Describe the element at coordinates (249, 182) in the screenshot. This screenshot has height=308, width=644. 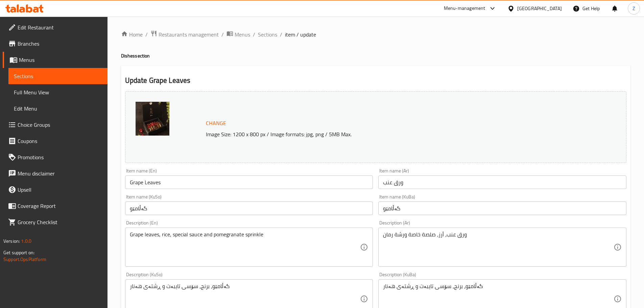
I see `input: Enter name En` at that location.